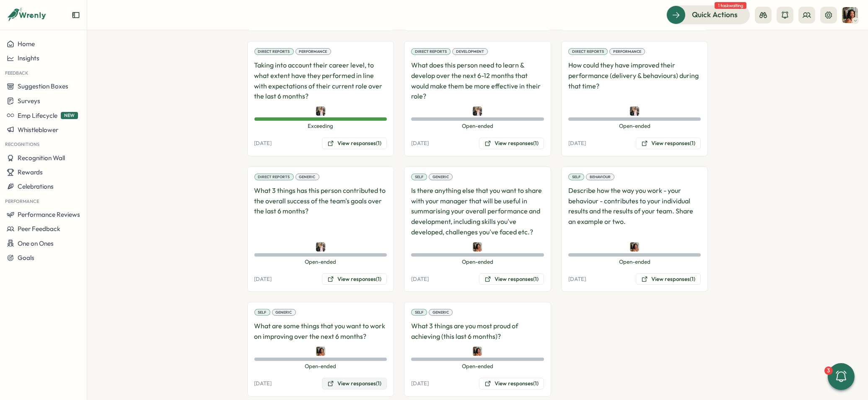 This screenshot has height=400, width=868. Describe the element at coordinates (715, 15) in the screenshot. I see `span: Quick Actions` at that location.